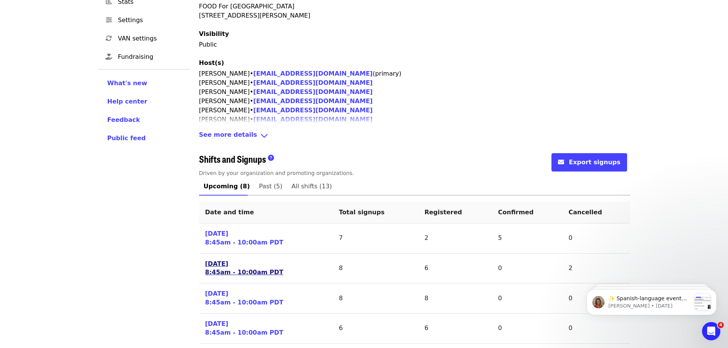 This screenshot has height=348, width=728. What do you see at coordinates (561, 162) in the screenshot?
I see `i: envelope icon` at bounding box center [561, 162].